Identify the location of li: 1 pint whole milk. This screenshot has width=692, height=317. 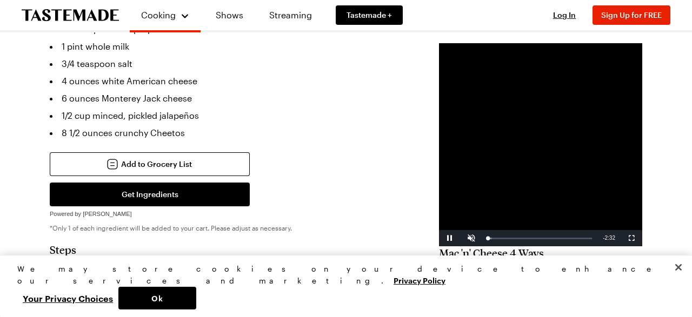
(228, 46).